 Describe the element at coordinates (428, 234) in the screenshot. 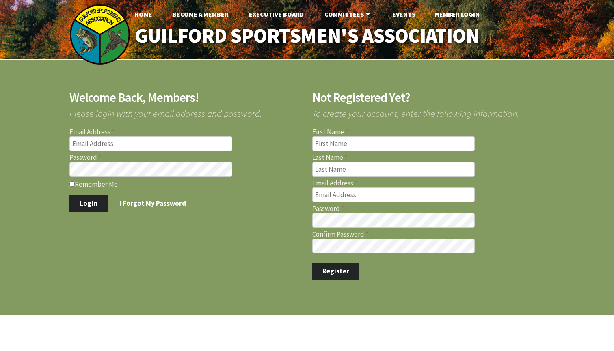

I see `label: Confirm Password` at that location.